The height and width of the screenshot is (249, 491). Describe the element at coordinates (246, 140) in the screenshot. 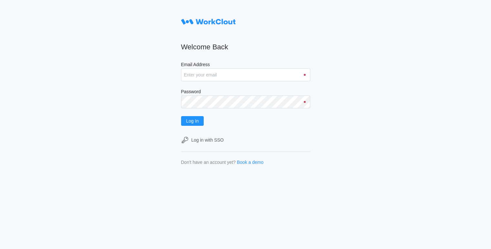

I see `a: Log in with SSO` at that location.